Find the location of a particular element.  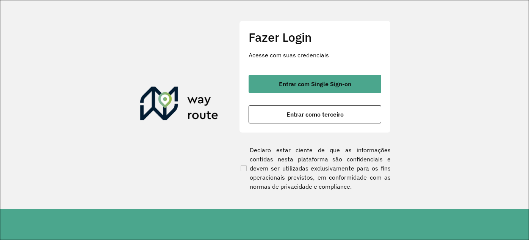

label: Declaro estar ciente de que as informações contidas nesta plataforma são confidenciais e devem se... is located at coordinates (315, 168).